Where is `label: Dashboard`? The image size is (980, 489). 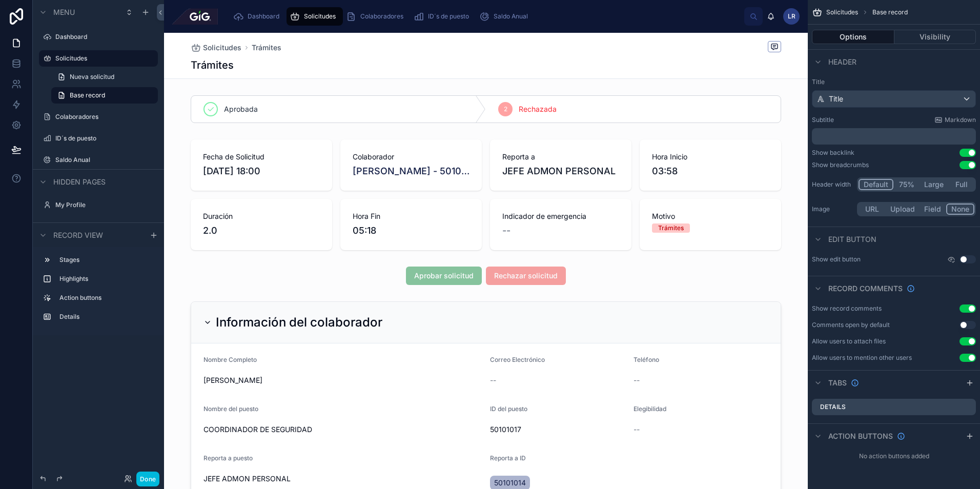
label: Dashboard is located at coordinates (104, 37).